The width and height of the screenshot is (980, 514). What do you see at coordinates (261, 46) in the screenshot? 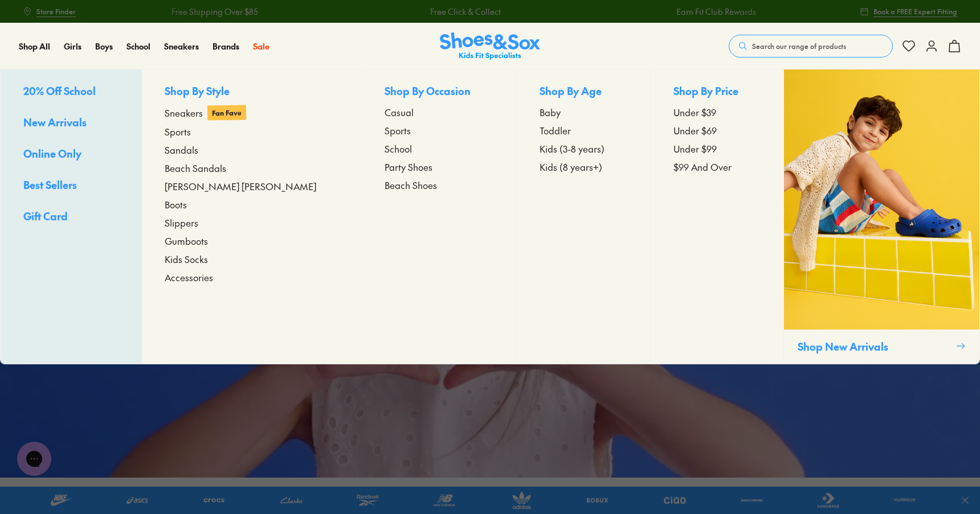
I see `span: Sale` at bounding box center [261, 46].